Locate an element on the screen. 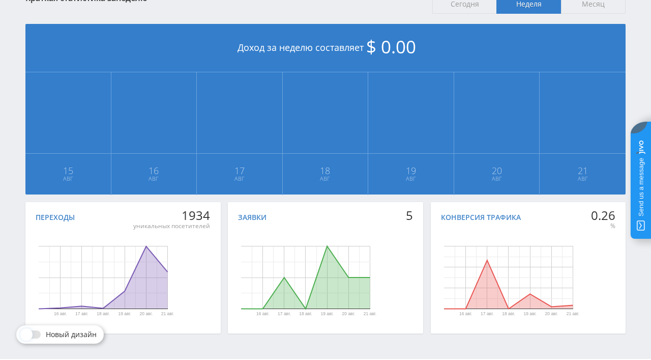 The width and height of the screenshot is (651, 360). div: Доход за неделю составляет is located at coordinates (326, 48).